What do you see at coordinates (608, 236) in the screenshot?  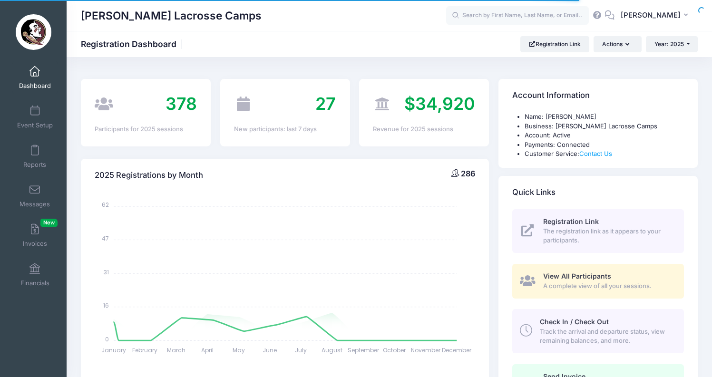 I see `span: The registration link as it appears to your participants.` at bounding box center [608, 236].